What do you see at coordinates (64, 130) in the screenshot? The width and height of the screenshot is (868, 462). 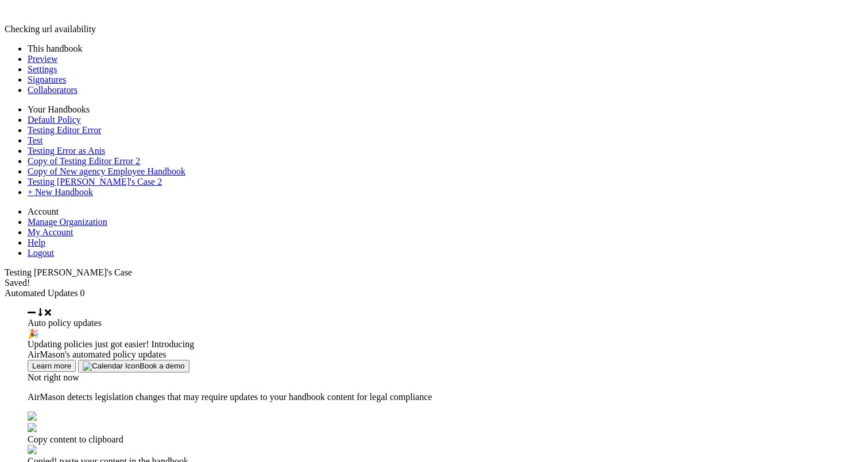 I see `a: Testing Editor Error` at bounding box center [64, 130].